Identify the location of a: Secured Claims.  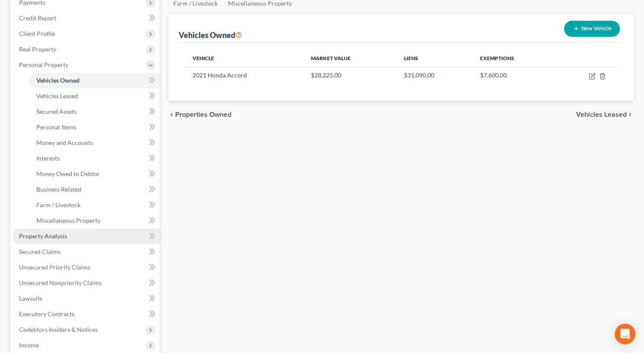
(86, 252).